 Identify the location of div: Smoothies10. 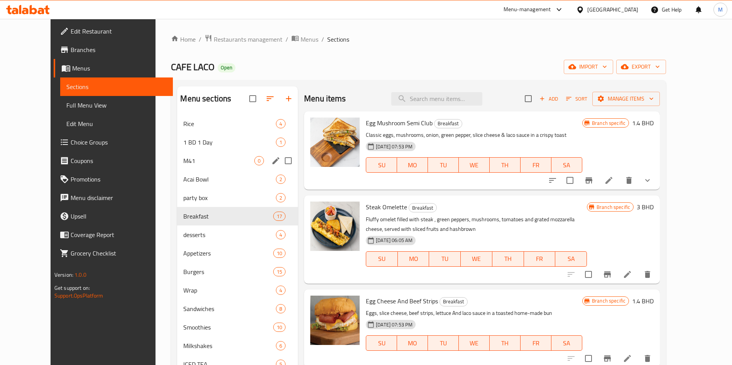
(237, 327).